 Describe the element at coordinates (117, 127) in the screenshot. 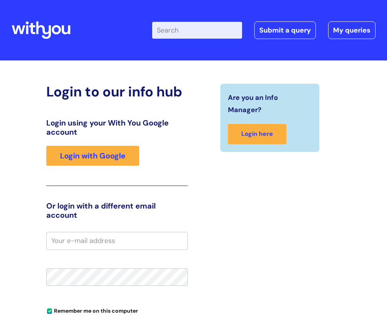

I see `h3: Login using your With You Google account` at that location.